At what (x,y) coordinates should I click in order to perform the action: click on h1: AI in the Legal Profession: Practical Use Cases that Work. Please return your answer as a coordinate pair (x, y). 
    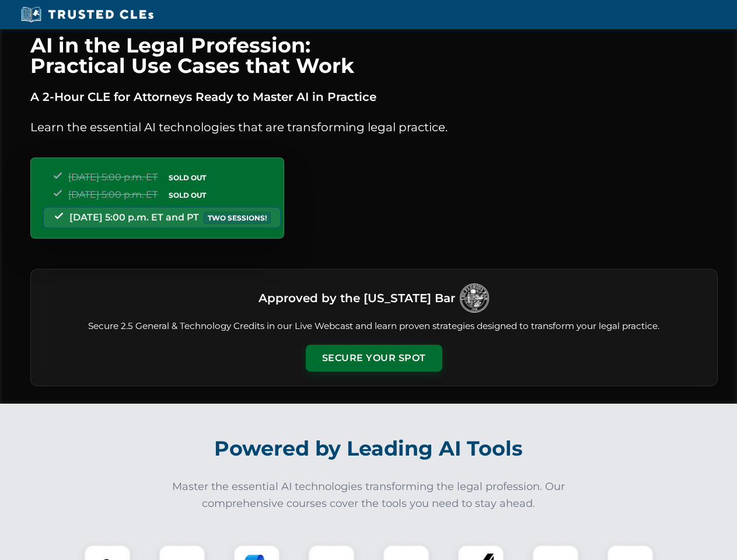
    Looking at the image, I should click on (374, 56).